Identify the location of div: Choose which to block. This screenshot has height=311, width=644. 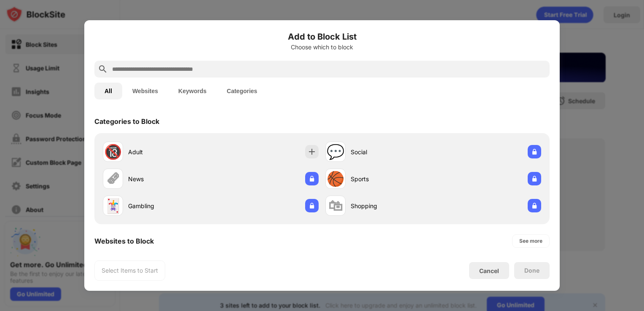
(322, 47).